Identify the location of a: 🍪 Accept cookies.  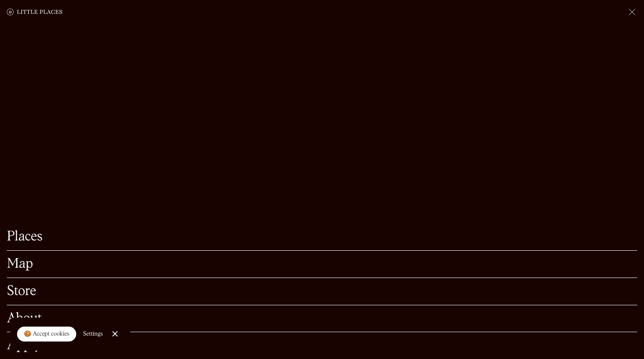
(47, 334).